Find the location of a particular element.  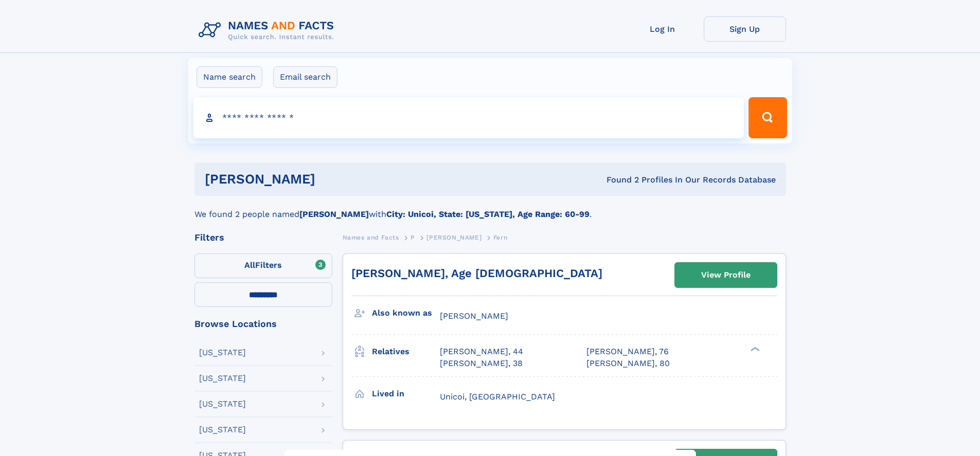

a: P is located at coordinates (413, 238).